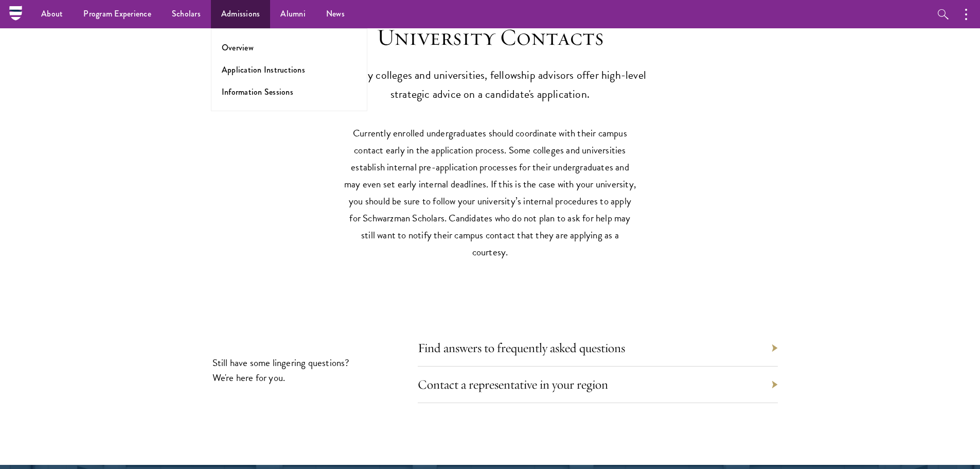  Describe the element at coordinates (237, 47) in the screenshot. I see `a: Overview` at that location.